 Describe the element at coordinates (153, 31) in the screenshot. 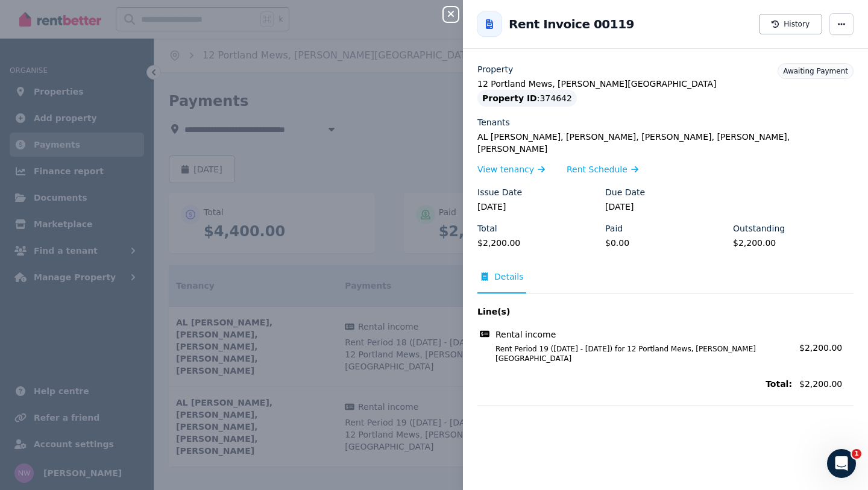

I see `img: Profile image for Earl` at that location.